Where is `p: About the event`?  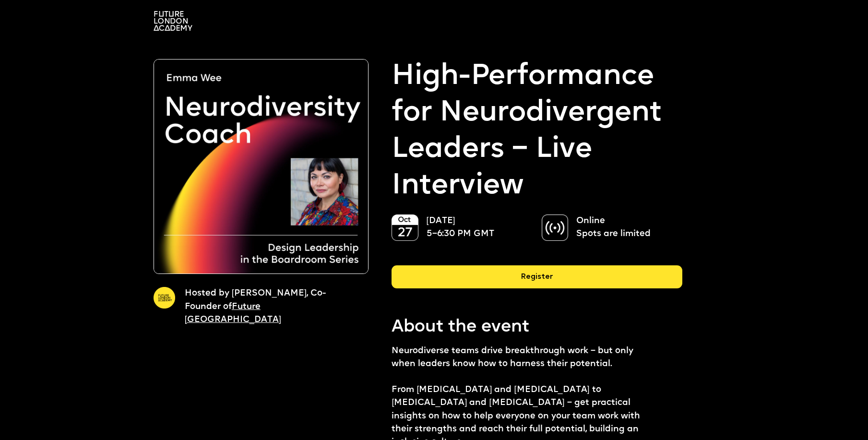
p: About the event is located at coordinates (536, 328).